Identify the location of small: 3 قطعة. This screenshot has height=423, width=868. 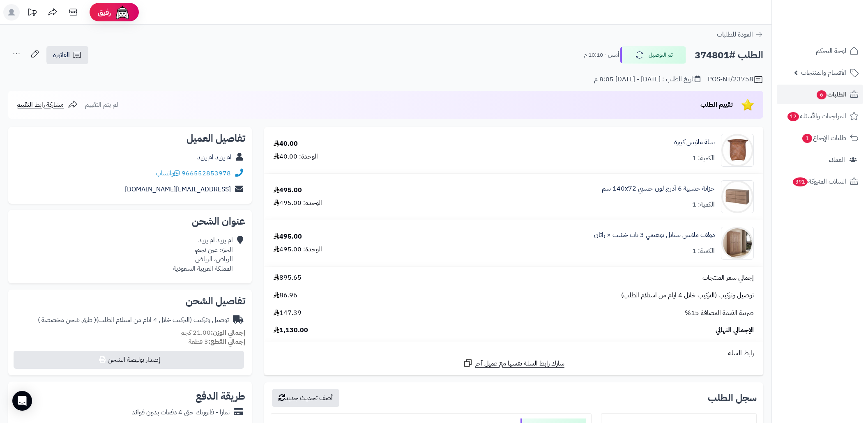
(217, 342).